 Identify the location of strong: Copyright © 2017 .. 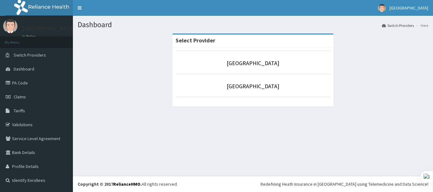
(110, 184).